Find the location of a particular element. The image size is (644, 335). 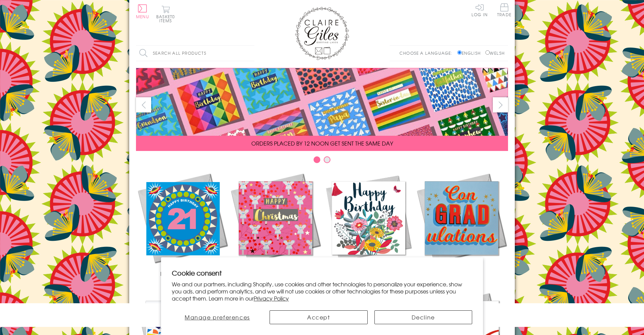

p: Choose a language: is located at coordinates (427, 53).